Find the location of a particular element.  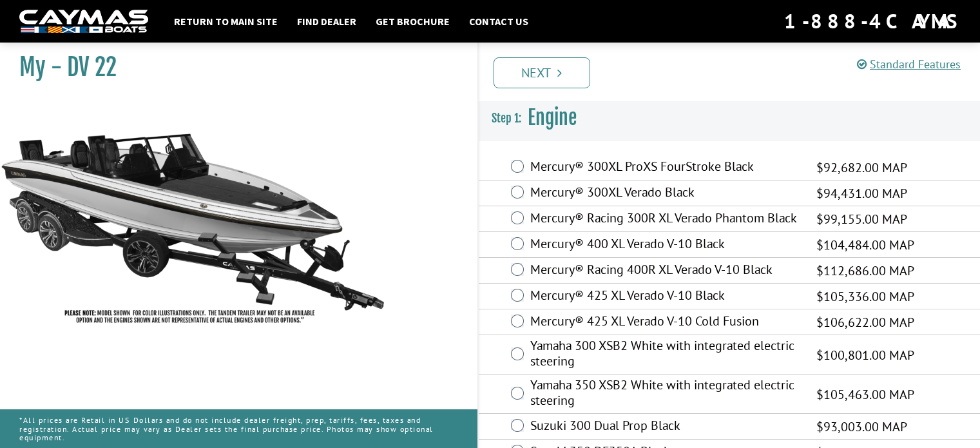

span: $112,686.00 MAP is located at coordinates (865, 270).